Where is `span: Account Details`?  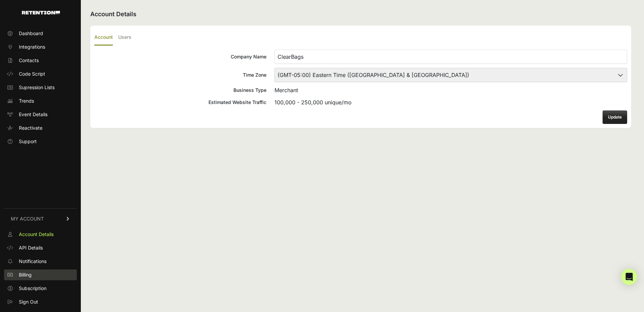
span: Account Details is located at coordinates (36, 234).